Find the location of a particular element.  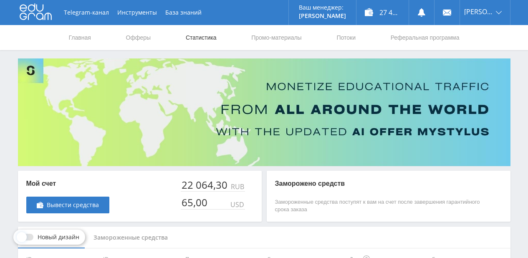

a: Промо-материалы is located at coordinates (276, 38).